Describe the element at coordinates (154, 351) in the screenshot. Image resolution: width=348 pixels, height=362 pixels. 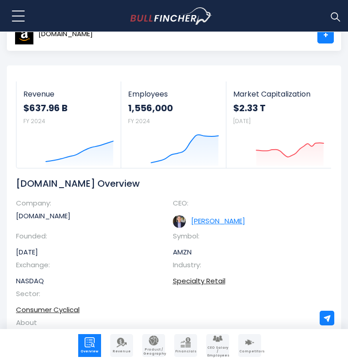
I see `span: Product / Geography` at that location.